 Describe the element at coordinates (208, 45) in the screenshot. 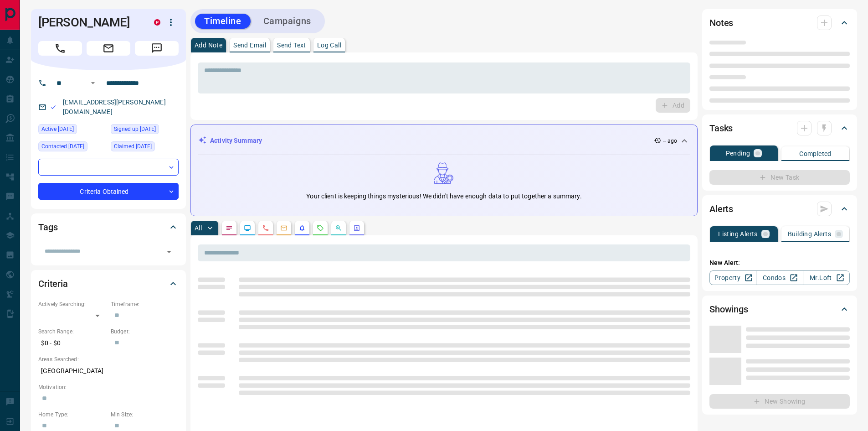

I see `p: Add Note` at that location.